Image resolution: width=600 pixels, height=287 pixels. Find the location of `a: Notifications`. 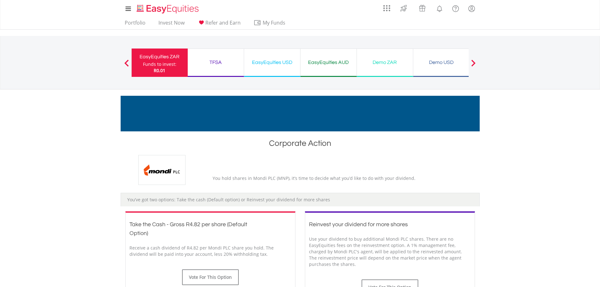

a: Notifications is located at coordinates (439, 8).